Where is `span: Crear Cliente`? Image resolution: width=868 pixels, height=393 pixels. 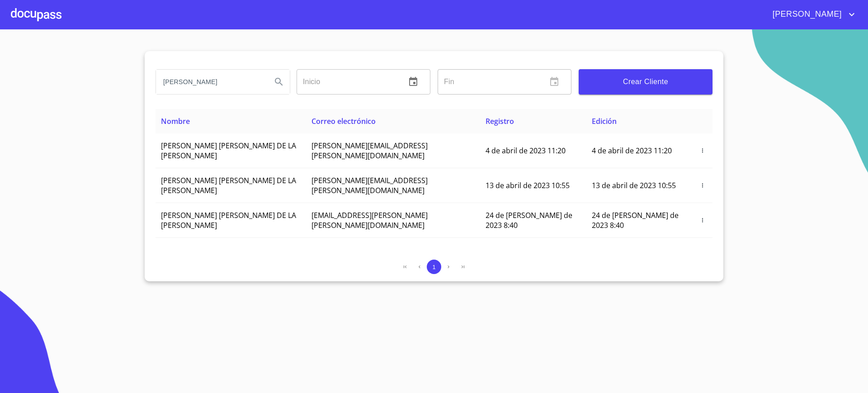 span: Crear Cliente is located at coordinates (645, 82).